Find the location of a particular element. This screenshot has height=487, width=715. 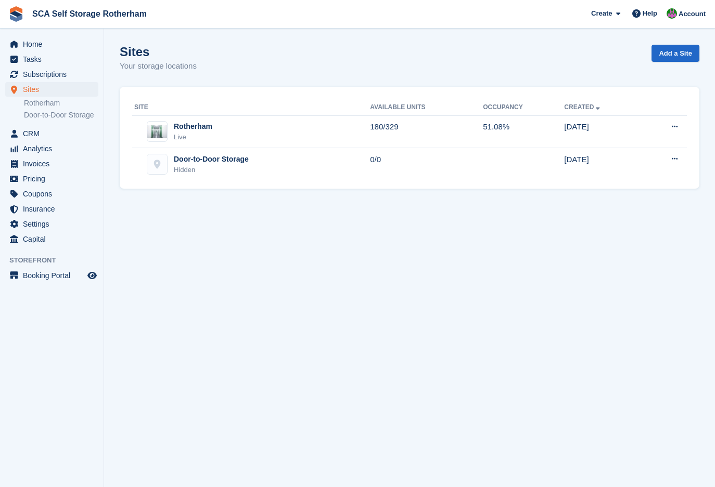

span: Account is located at coordinates (692, 14).